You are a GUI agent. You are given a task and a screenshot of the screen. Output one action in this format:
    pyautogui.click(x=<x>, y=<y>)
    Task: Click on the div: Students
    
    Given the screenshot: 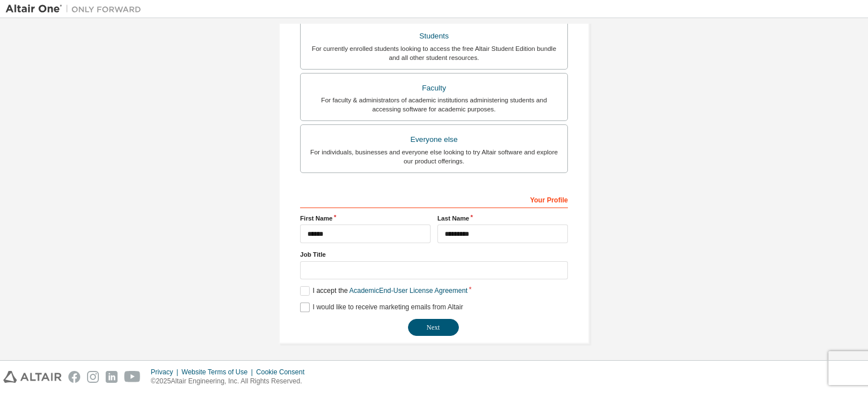 What is the action you would take?
    pyautogui.click(x=434, y=36)
    